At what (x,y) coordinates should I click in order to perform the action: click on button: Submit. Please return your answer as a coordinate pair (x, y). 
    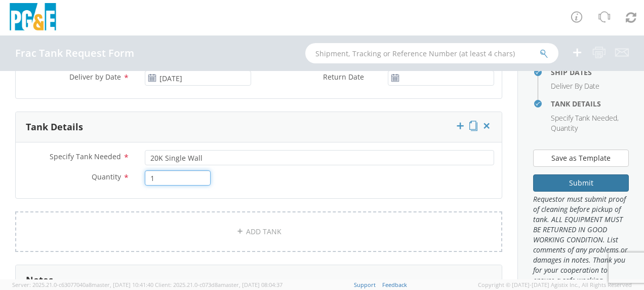
    Looking at the image, I should click on (581, 183).